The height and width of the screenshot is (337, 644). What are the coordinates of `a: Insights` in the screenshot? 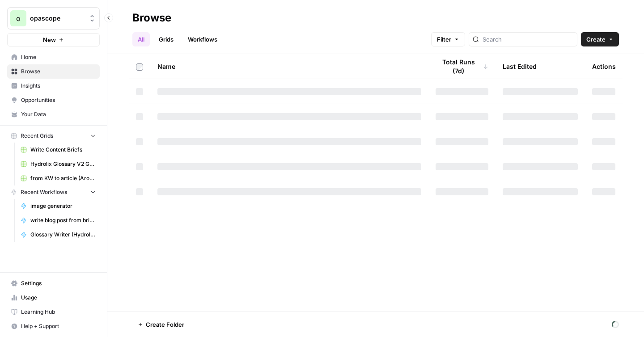 It's located at (53, 86).